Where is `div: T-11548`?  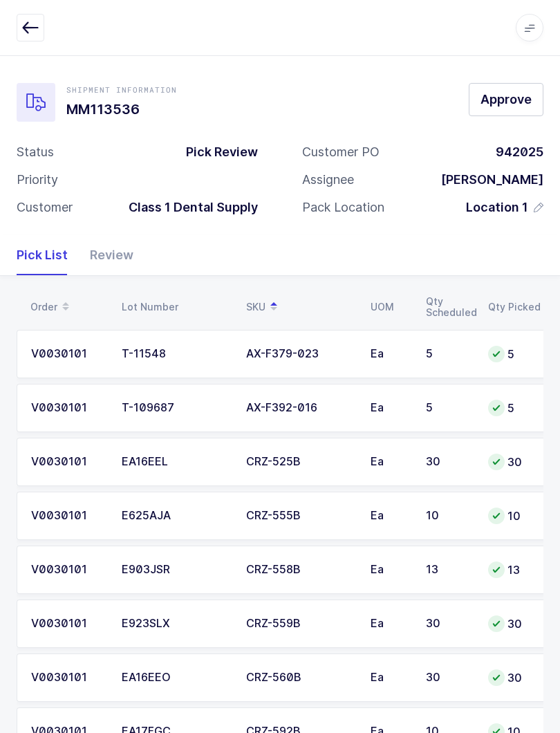
div: T-11548 is located at coordinates (175, 354).